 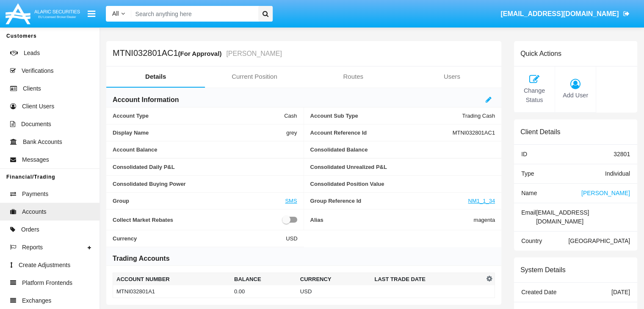 I want to click on span: Individual, so click(x=618, y=173).